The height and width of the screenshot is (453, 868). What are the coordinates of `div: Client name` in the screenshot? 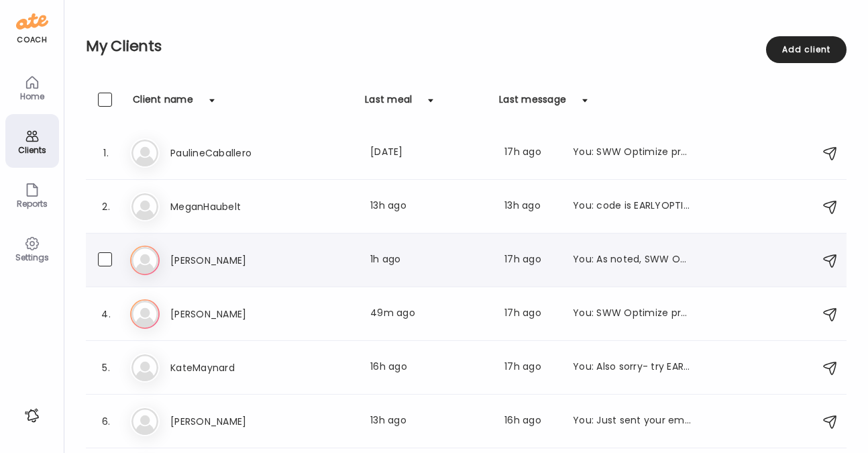 It's located at (163, 103).